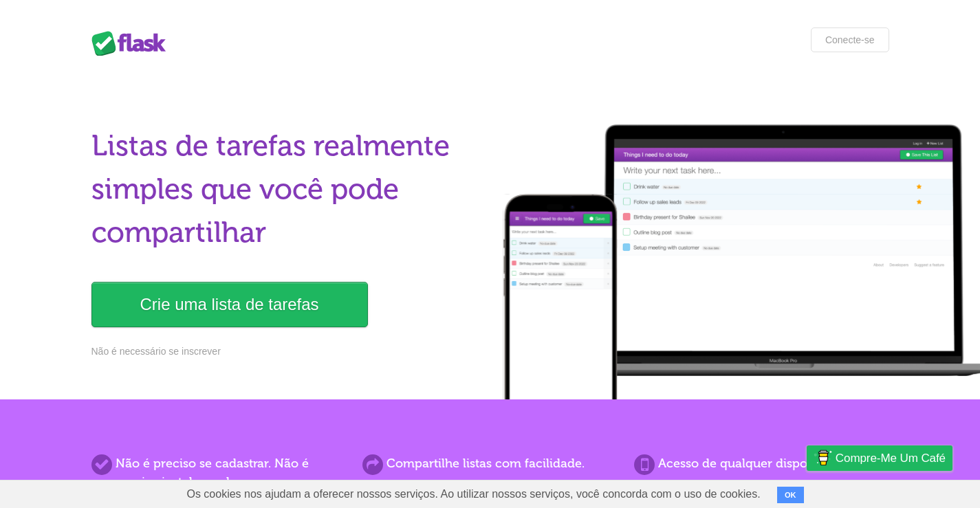  I want to click on font: Acesso de qualquer dispositivo., so click(749, 463).